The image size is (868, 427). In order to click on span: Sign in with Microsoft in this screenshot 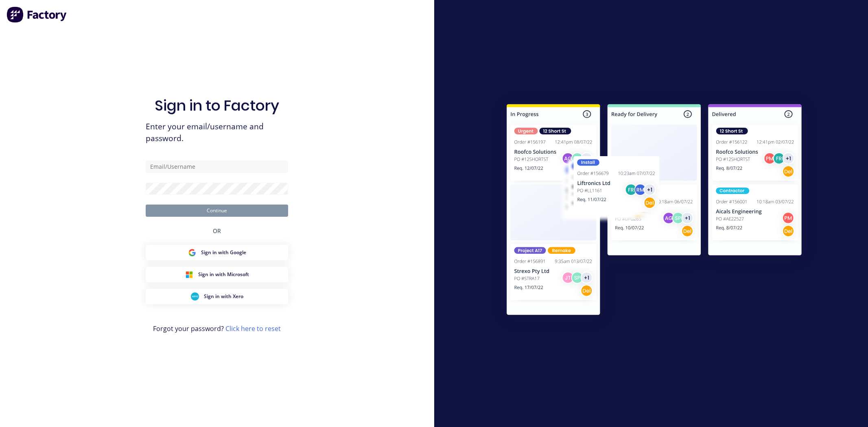, I will do `click(223, 275)`.